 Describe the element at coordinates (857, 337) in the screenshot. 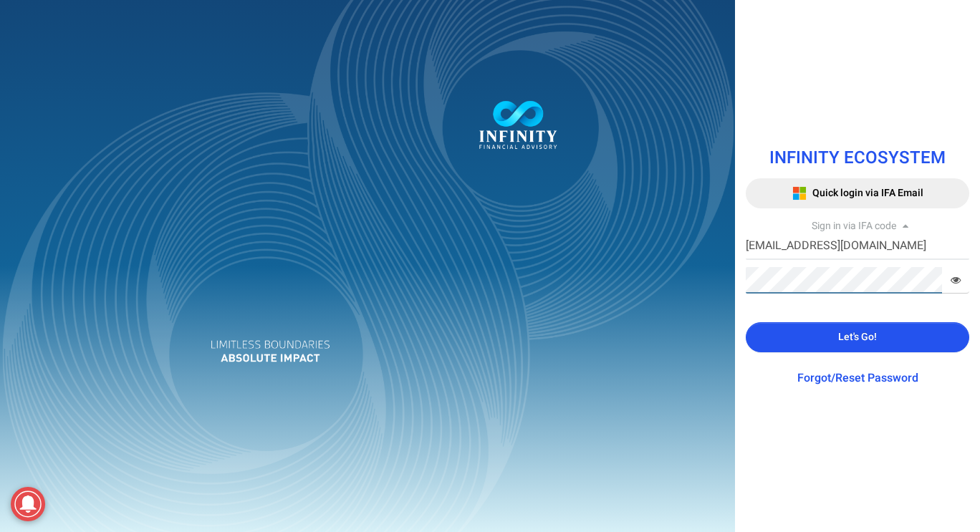

I see `button: Let's Go!` at that location.